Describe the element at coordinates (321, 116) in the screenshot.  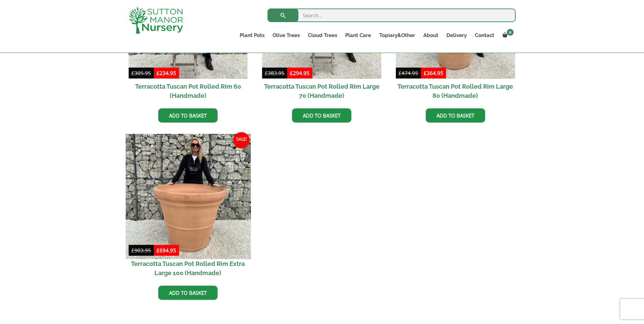
I see `a: Add to basket: “Terracotta Tuscan Pot Rolled Rim Large 70 (Handmade)”` at that location.